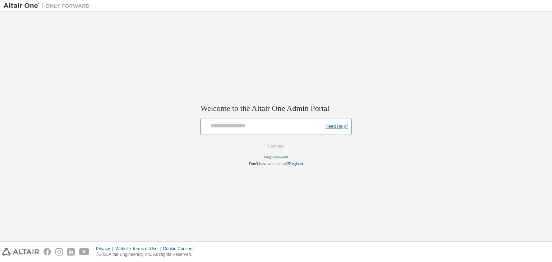 The image size is (552, 262). Describe the element at coordinates (337, 126) in the screenshot. I see `a: Need Help?` at that location.